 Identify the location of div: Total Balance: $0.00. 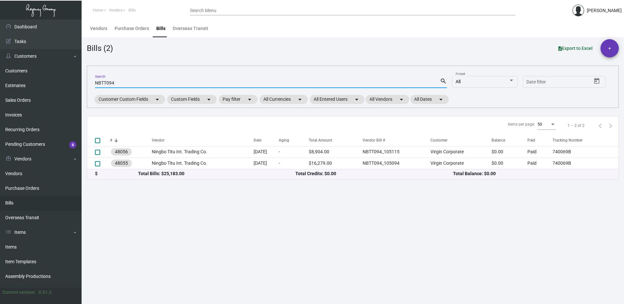
(532, 174).